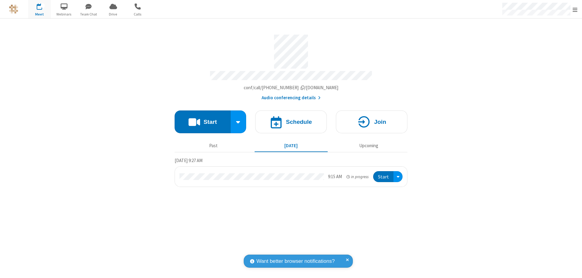 This screenshot has width=582, height=278. Describe the element at coordinates (88, 14) in the screenshot. I see `span: Team Chat` at that location.